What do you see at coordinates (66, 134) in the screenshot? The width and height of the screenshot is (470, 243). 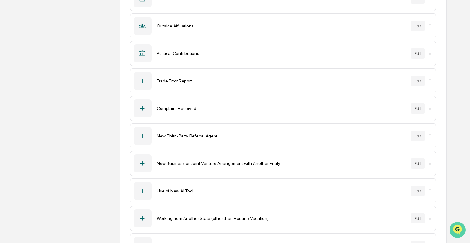 I see `span: Attestations` at bounding box center [66, 134].